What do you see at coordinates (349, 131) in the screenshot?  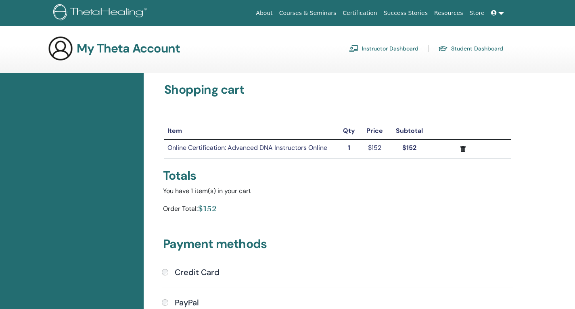 I see `th: Qty` at bounding box center [349, 131].